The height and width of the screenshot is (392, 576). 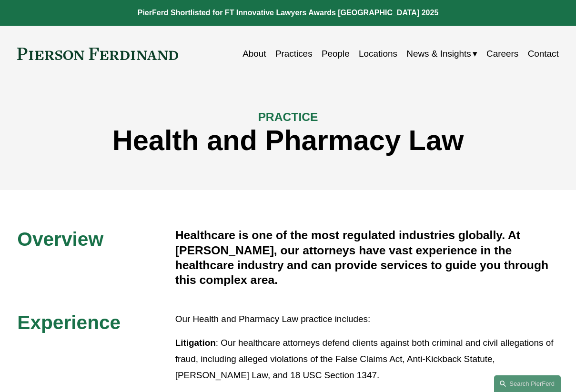 I want to click on p: : Our healthcare attorneys defend clients against both criminal and civil allegations of fraud, i..., so click(x=367, y=360).